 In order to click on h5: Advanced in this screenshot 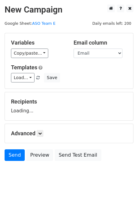, I will do `click(69, 133)`.